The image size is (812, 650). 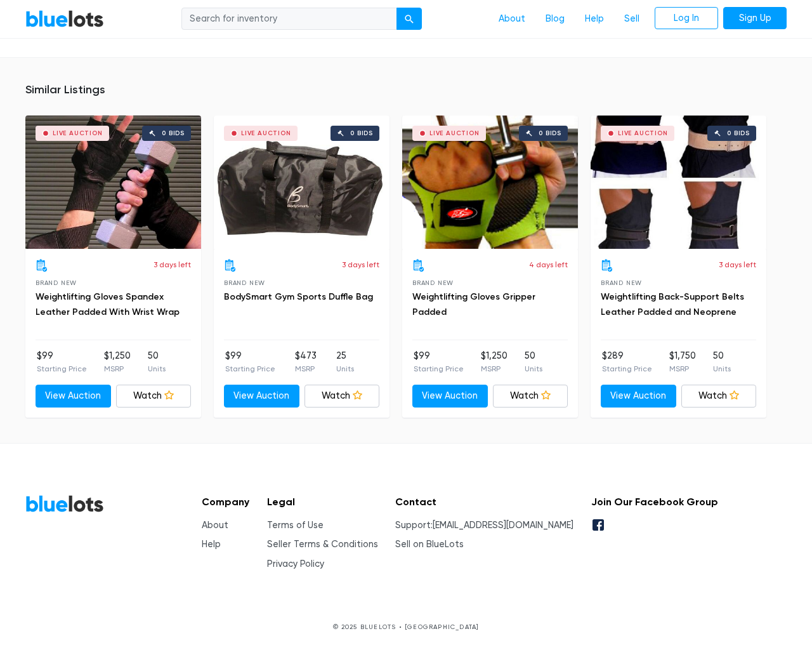 What do you see at coordinates (322, 544) in the screenshot?
I see `a: Seller Terms & Conditions` at bounding box center [322, 544].